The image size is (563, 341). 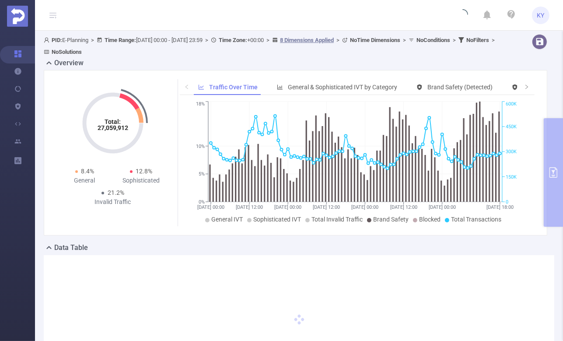 What do you see at coordinates (71, 247) in the screenshot?
I see `h2: Data Table` at bounding box center [71, 247].